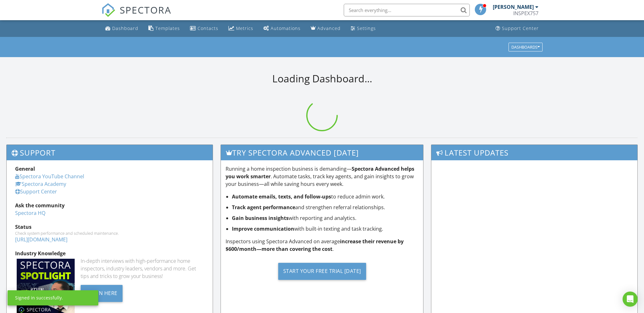 This screenshot has height=313, width=644. Describe the element at coordinates (30, 213) in the screenshot. I see `a: Spectora HQ` at that location.